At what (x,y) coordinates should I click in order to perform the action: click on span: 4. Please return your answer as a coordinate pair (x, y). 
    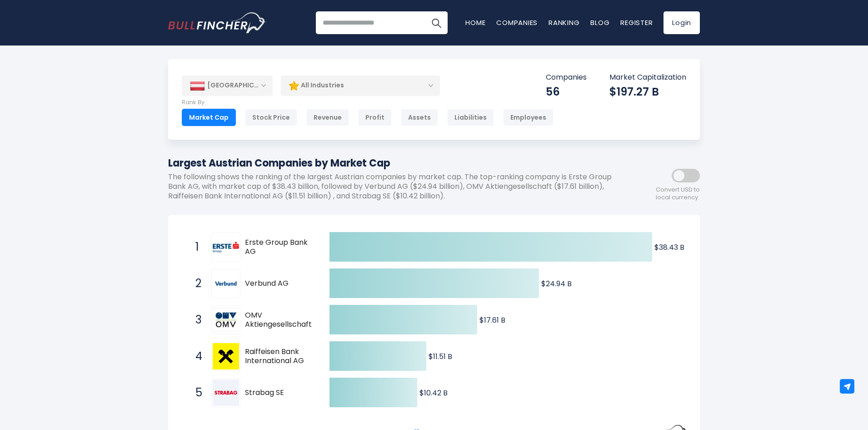
    Looking at the image, I should click on (195, 356).